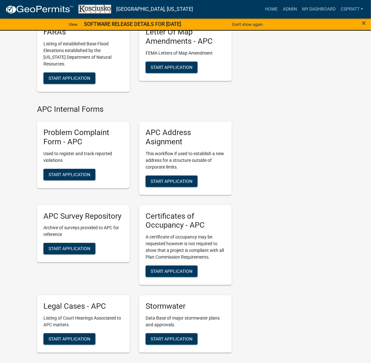 Image resolution: width=371 pixels, height=363 pixels. Describe the element at coordinates (83, 157) in the screenshot. I see `p: Used to register and track reported violations` at that location.